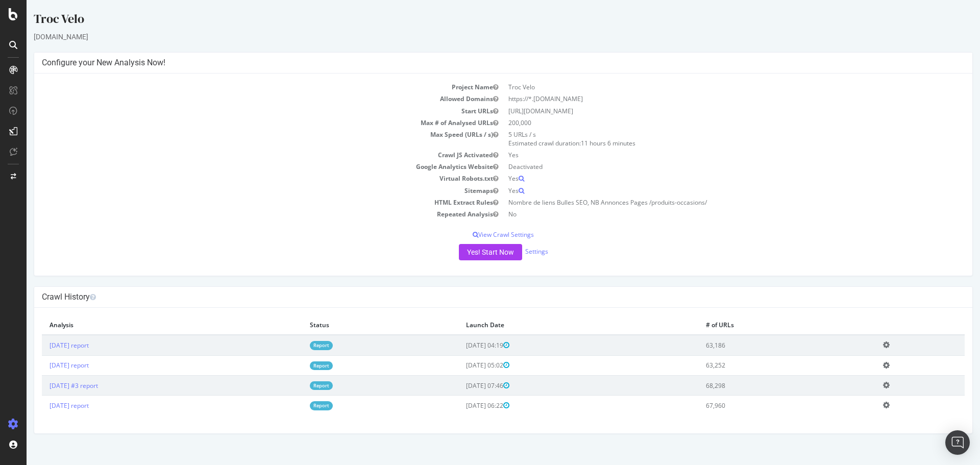 This screenshot has height=465, width=980. Describe the element at coordinates (146, 325) in the screenshot. I see `th: Analysis` at that location.